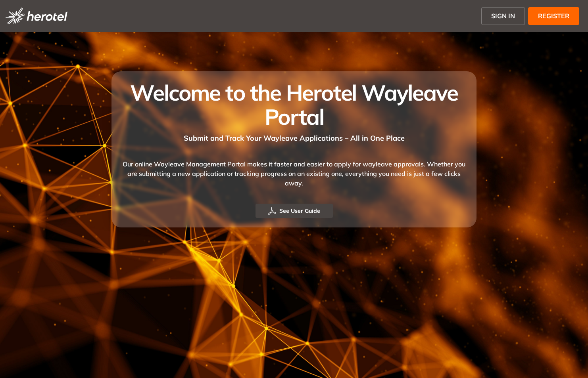 The height and width of the screenshot is (378, 588). What do you see at coordinates (294, 211) in the screenshot?
I see `a: See User Guide` at bounding box center [294, 211].